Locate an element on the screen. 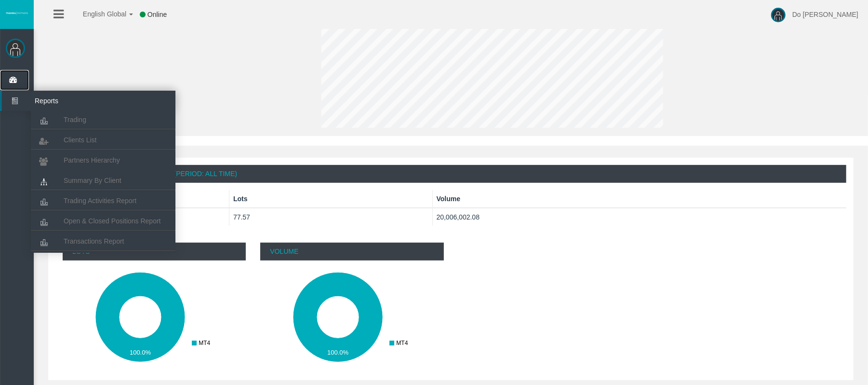  a: Open & Closed Positions Report is located at coordinates (104, 221).